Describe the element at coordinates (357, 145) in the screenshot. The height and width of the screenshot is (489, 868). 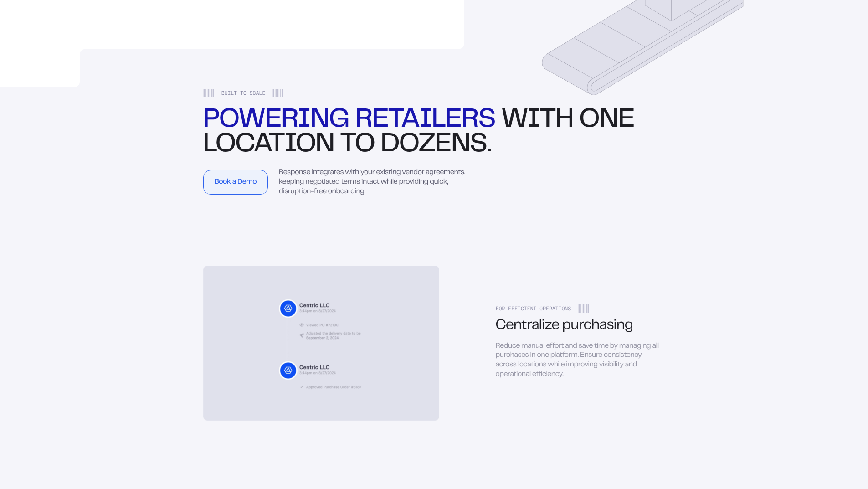
I see `span: TO` at that location.